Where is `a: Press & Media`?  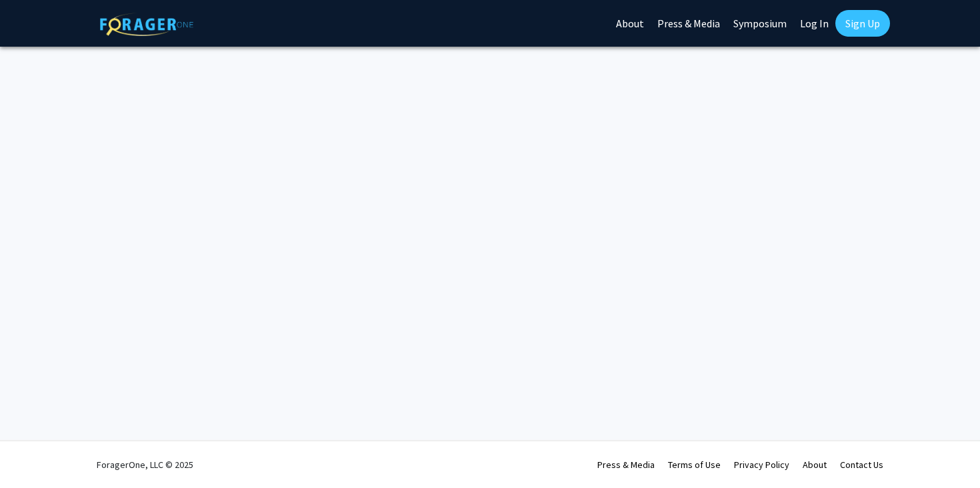 a: Press & Media is located at coordinates (626, 464).